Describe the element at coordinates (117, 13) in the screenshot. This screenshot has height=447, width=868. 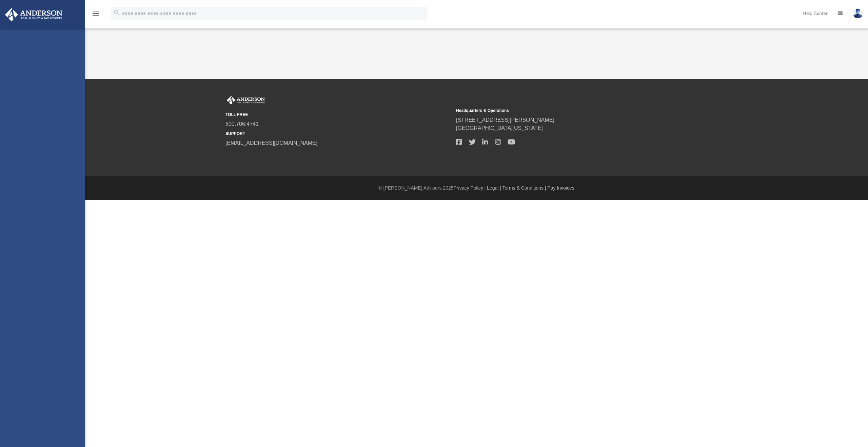
I see `i: search` at that location.